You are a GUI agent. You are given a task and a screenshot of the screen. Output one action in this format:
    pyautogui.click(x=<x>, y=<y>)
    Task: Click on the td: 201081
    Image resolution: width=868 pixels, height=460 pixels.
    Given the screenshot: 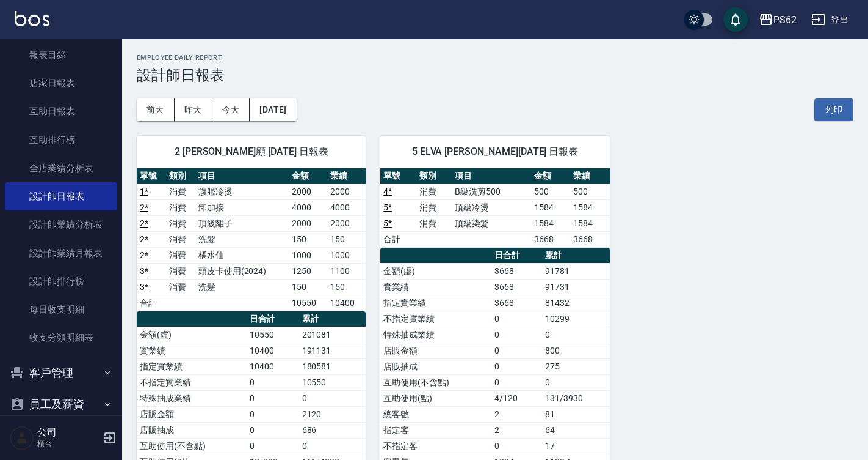 What is the action you would take?
    pyautogui.click(x=333, y=334)
    